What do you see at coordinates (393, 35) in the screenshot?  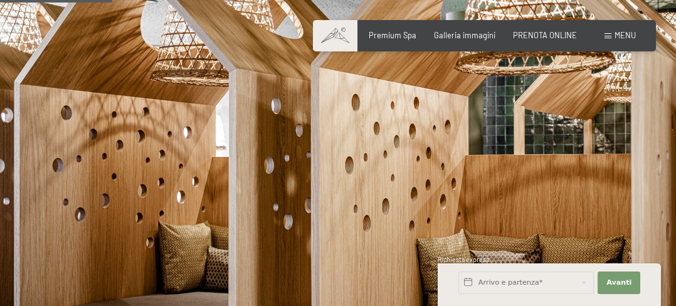 I see `a: Premium Spa` at bounding box center [393, 35].